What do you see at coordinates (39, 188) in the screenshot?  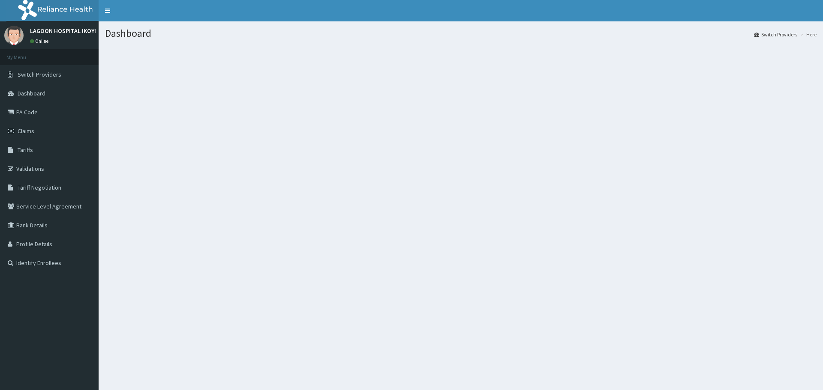 I see `span: Tariff Negotiation` at bounding box center [39, 188].